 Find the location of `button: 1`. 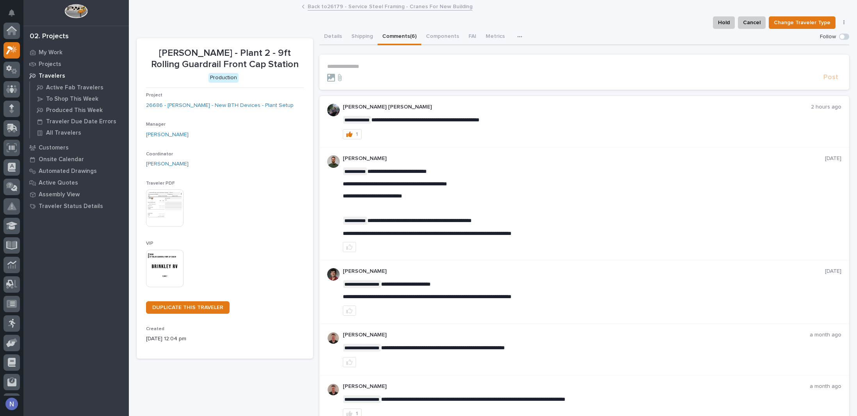

button: 1 is located at coordinates (352, 134).